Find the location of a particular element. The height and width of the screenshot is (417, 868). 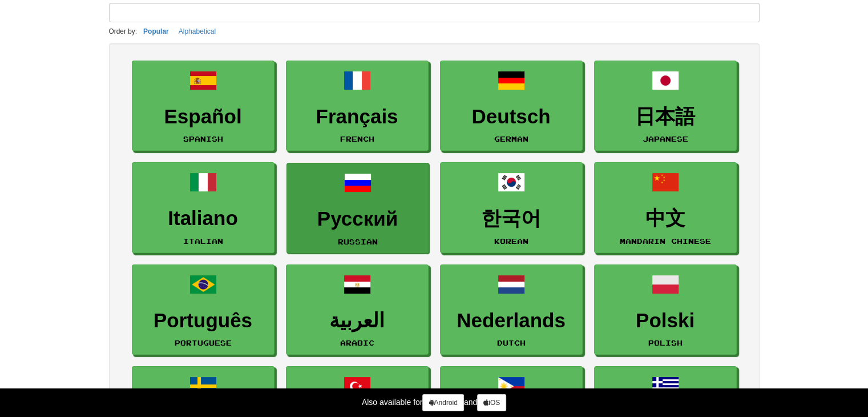

a: PolskiPolish is located at coordinates (665, 309).